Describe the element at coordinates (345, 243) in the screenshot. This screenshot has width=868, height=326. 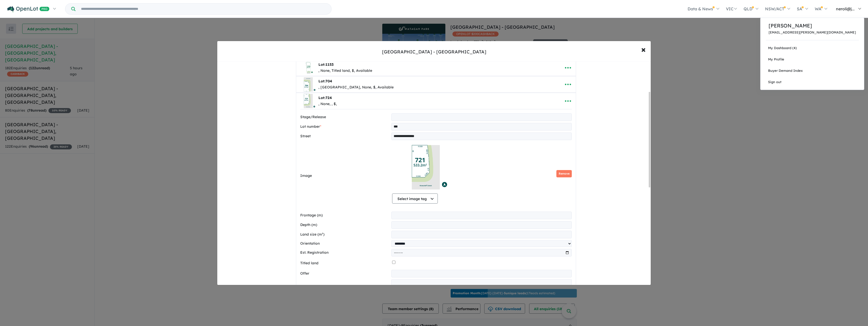
I see `label: Orientation` at that location.